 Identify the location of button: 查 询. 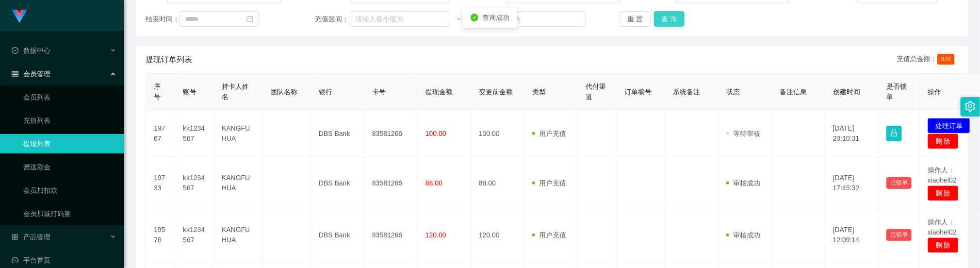
(670, 19).